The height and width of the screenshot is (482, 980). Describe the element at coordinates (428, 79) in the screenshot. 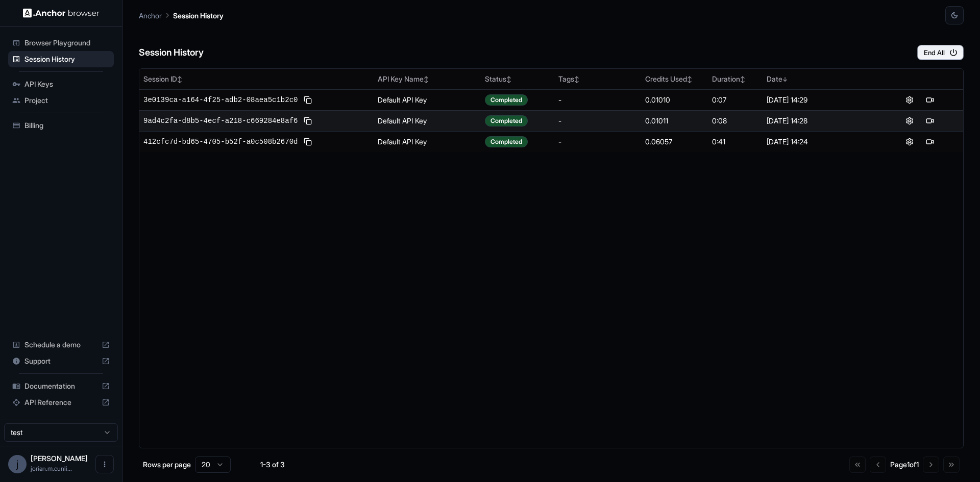

I see `div: API Key Name` at that location.